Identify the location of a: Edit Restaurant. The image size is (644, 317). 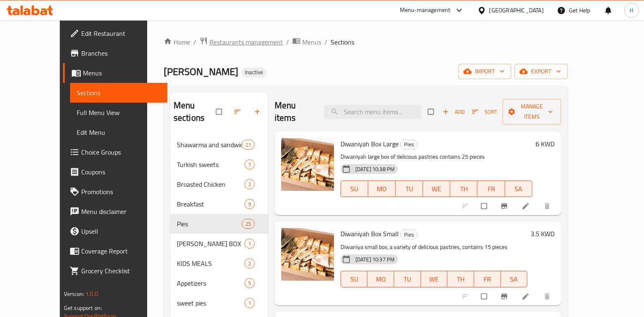
(115, 33).